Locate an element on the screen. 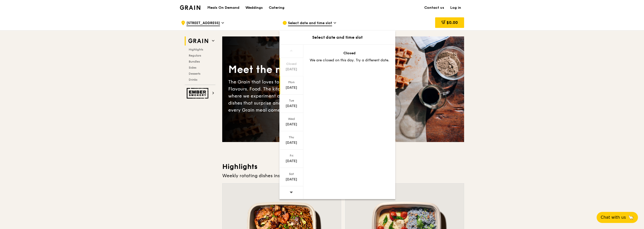 The width and height of the screenshot is (644, 229). span: Regulars is located at coordinates (194, 55).